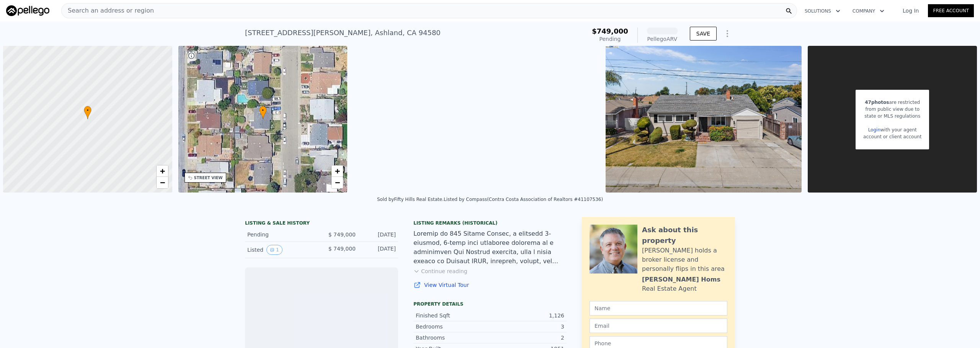 The height and width of the screenshot is (348, 980). Describe the element at coordinates (610, 31) in the screenshot. I see `span: $749,000` at that location.